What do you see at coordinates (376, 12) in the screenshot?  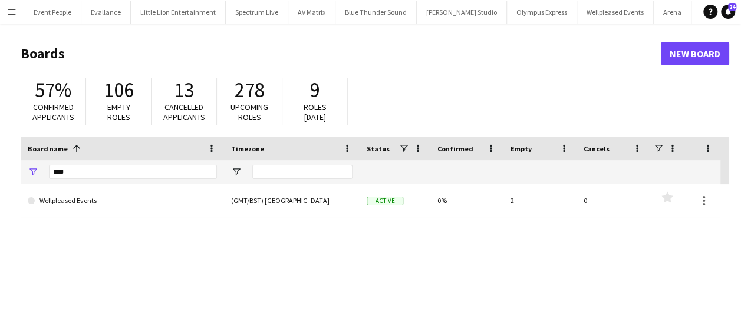 I see `button: Blue Thunder Sound` at bounding box center [376, 12].